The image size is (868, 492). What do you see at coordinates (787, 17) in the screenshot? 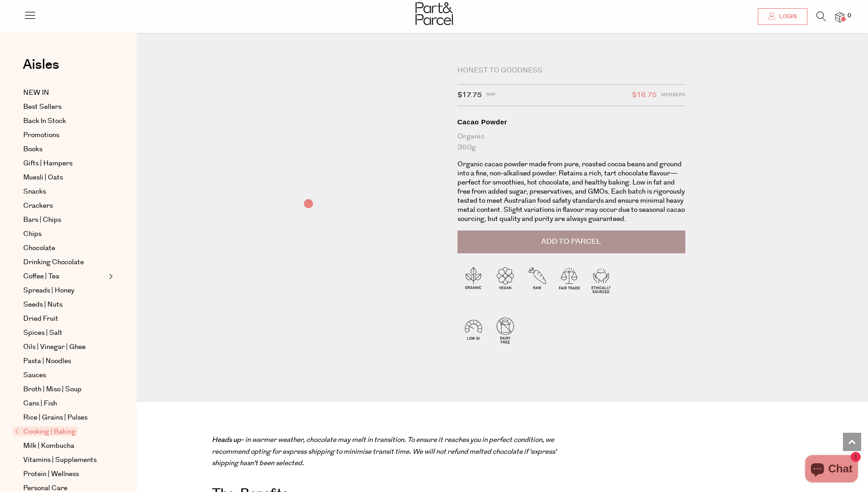
I see `span: Login` at bounding box center [787, 17].